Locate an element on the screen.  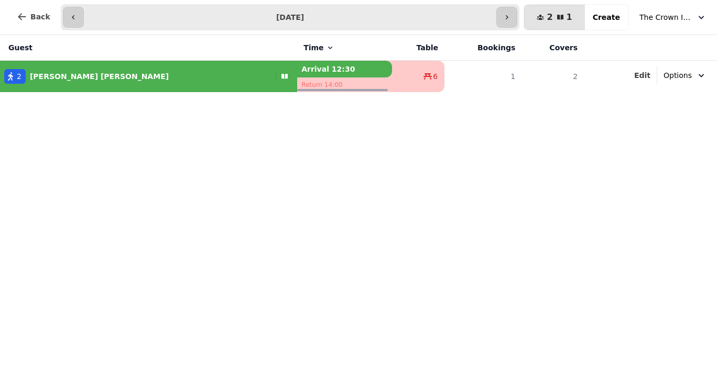
span: Edit is located at coordinates (642, 75).